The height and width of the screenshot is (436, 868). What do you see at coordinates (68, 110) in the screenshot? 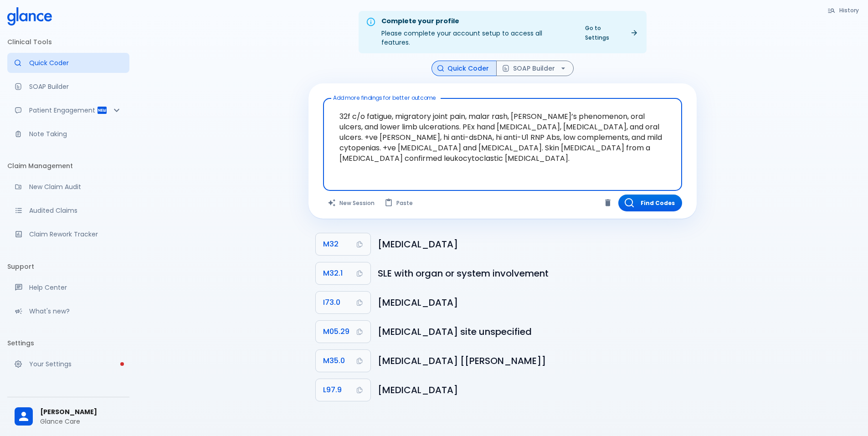
I see `div: Patient Reports & Referrals` at bounding box center [68, 110].